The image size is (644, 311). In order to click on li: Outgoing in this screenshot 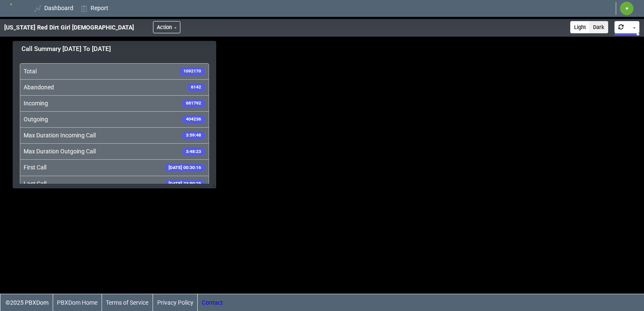, I will do `click(114, 119)`.